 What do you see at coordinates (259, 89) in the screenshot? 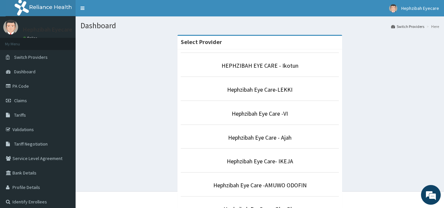
I see `a: Hephzibah Eye Care-LEKKI` at bounding box center [259, 89].